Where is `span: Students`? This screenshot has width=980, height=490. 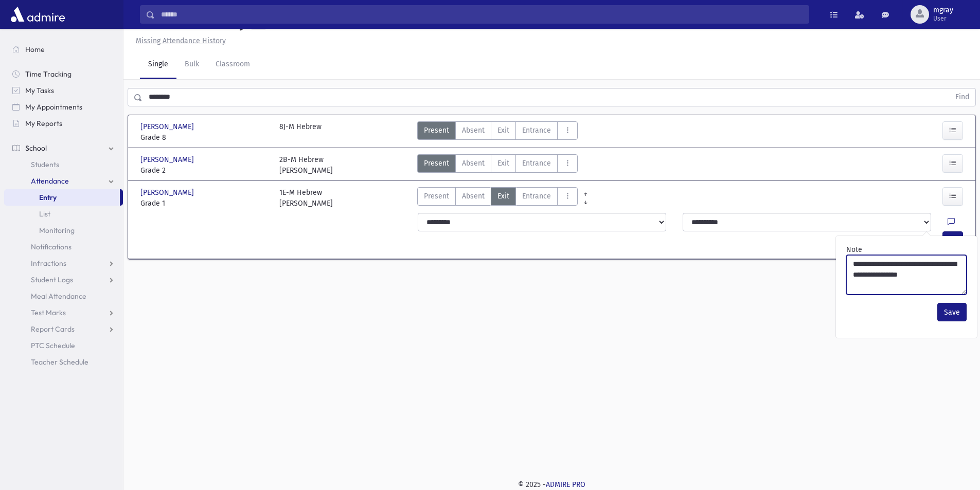 span: Students is located at coordinates (45, 164).